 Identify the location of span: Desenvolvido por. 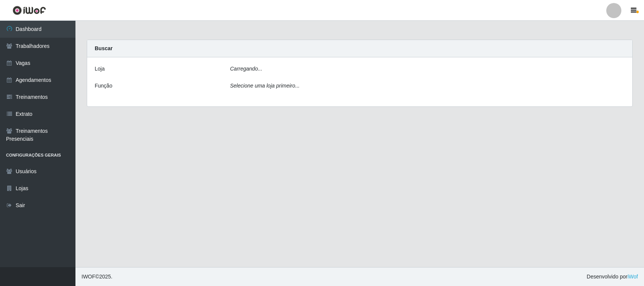
(613, 277).